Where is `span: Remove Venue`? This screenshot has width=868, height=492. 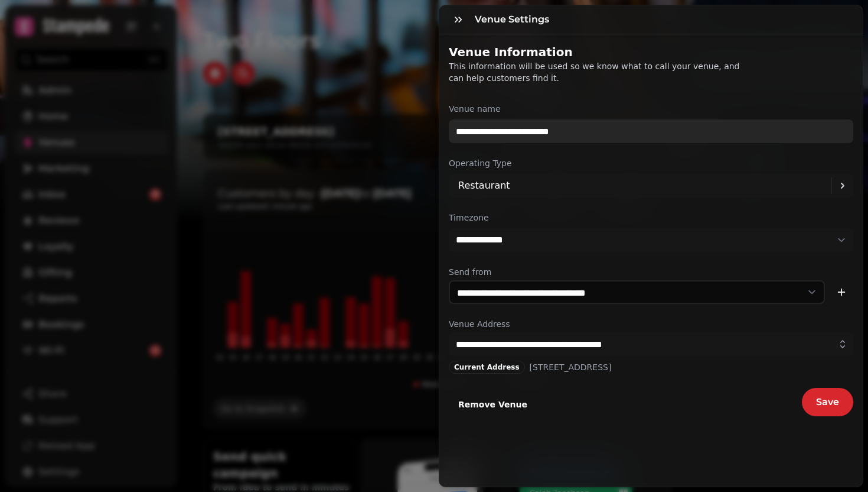 span: Remove Venue is located at coordinates (492, 404).